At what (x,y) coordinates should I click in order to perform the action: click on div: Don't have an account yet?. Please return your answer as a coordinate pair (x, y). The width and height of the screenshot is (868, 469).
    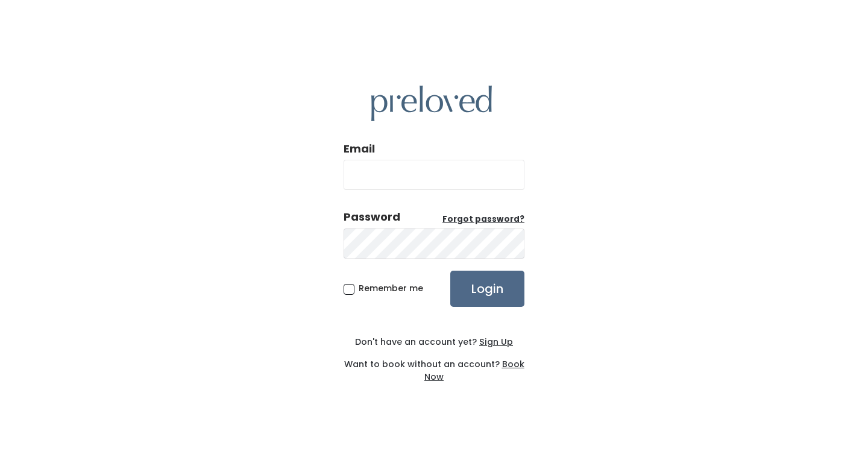
    Looking at the image, I should click on (434, 342).